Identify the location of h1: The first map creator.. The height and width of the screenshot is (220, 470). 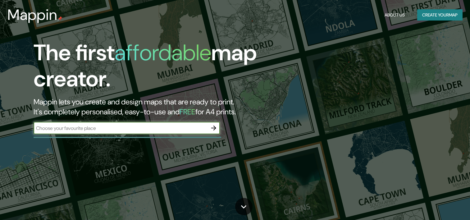
(151, 68).